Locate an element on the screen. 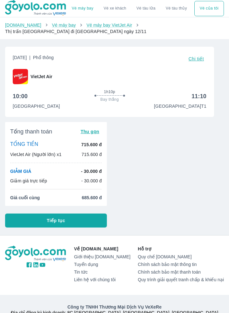 This screenshot has height=313, width=229. a: Chính sách bảo mật thông tin is located at coordinates (181, 265).